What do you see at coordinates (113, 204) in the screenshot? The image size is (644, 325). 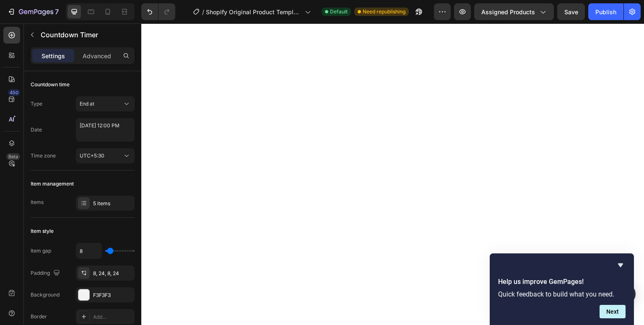 I see `div: 5 items` at bounding box center [113, 204].